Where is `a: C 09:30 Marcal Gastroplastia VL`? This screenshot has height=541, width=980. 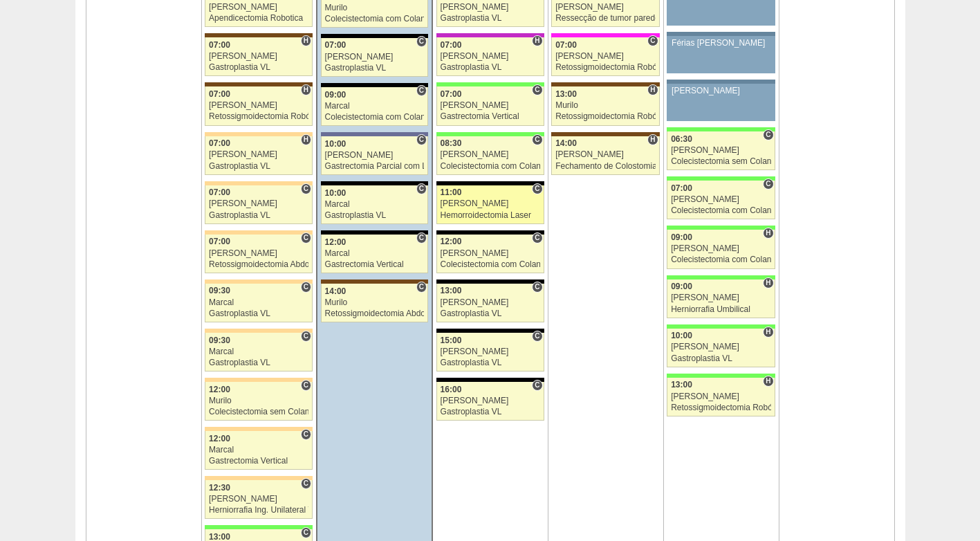 a: C 09:30 Marcal Gastroplastia VL is located at coordinates (259, 303).